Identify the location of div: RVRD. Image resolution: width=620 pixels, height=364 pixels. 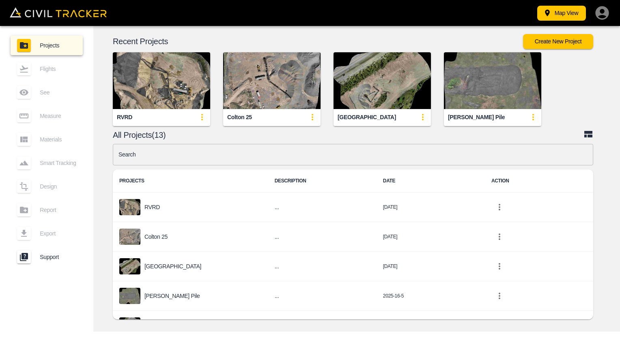
(125, 118).